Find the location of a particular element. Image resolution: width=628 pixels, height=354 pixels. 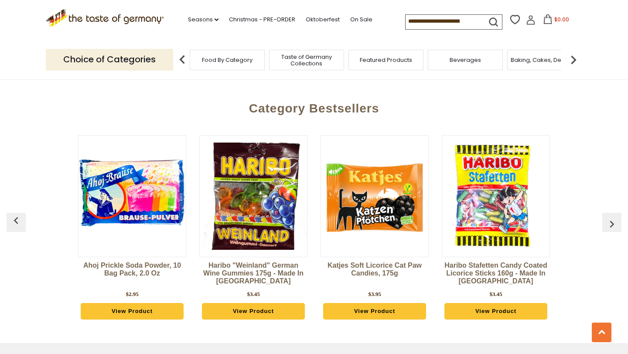

span: Baking, Cakes, Desserts is located at coordinates (544, 60).